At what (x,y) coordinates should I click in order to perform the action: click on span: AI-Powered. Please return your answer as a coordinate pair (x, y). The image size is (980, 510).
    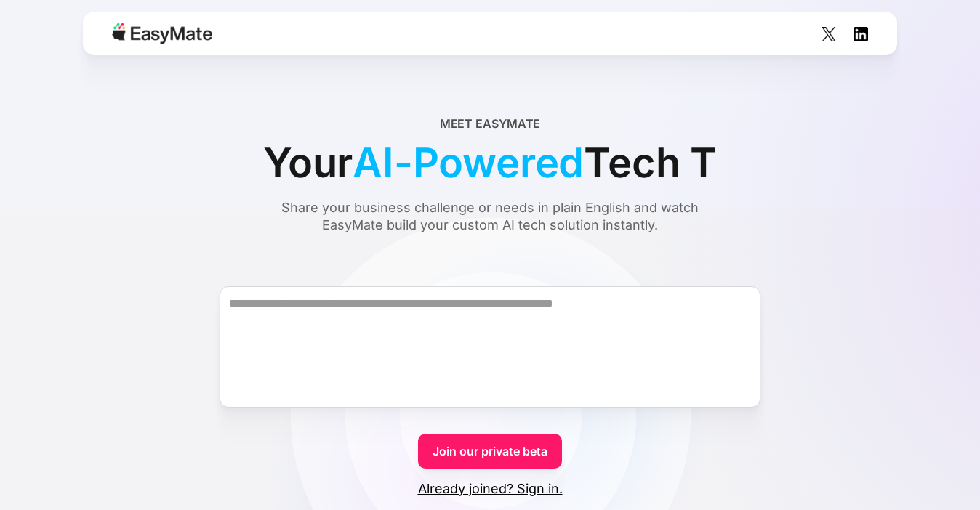
    Looking at the image, I should click on (468, 163).